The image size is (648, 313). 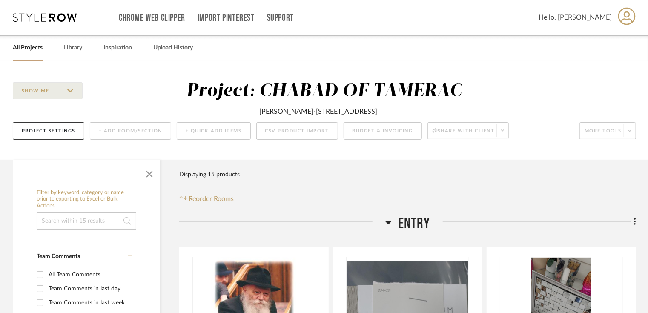 What do you see at coordinates (212, 199) in the screenshot?
I see `span: Reorder Rooms` at bounding box center [212, 199].